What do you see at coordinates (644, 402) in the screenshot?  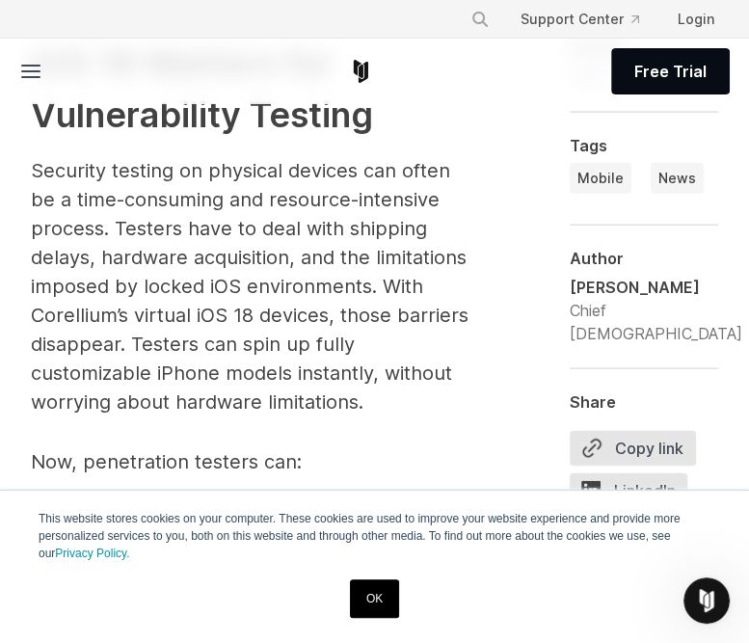 I see `div: Share` at bounding box center [644, 402].